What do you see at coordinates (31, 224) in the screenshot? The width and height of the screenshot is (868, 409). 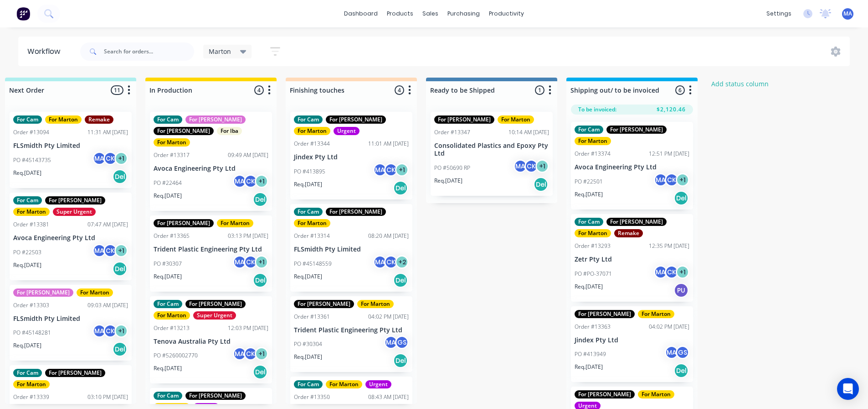 I see `div: Order #13381` at bounding box center [31, 224].